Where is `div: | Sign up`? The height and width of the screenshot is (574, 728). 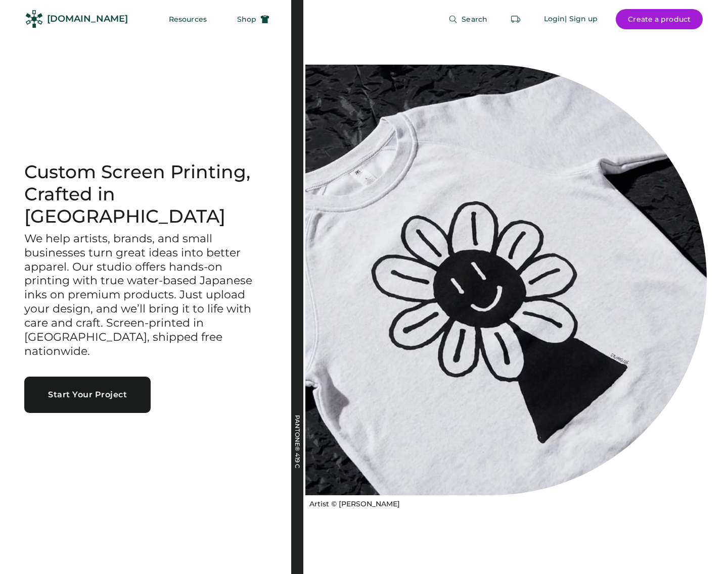
div: | Sign up is located at coordinates (581, 19).